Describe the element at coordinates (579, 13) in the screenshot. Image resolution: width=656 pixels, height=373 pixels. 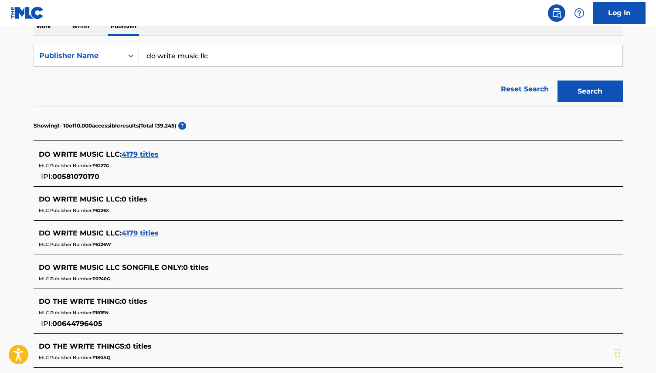
I see `div: Help` at that location.